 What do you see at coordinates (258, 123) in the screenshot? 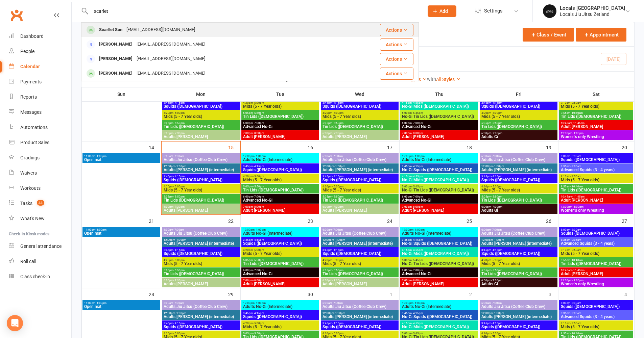
I see `span: - 7:00pm` at bounding box center [258, 123].